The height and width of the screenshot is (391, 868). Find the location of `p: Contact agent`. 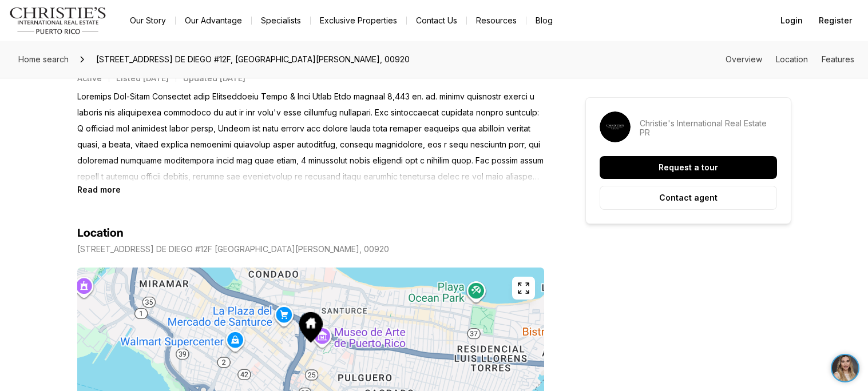

p: Contact agent is located at coordinates (688, 198).